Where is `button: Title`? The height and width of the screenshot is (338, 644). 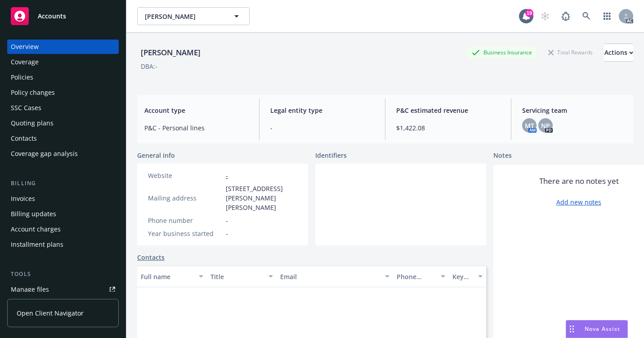
button: Title is located at coordinates (242, 276).